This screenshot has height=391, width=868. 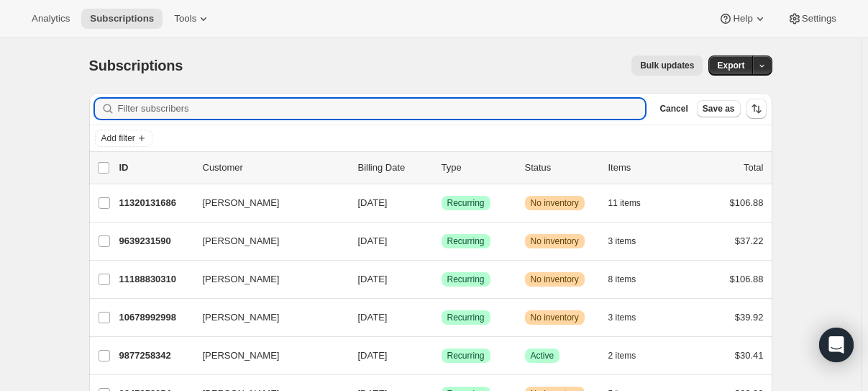 I want to click on button: 8 items, so click(x=630, y=280).